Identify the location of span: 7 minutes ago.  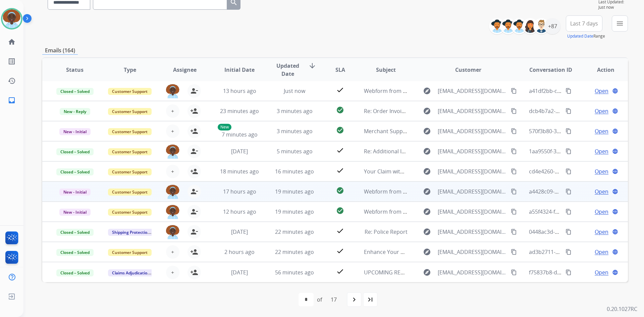
(240, 134).